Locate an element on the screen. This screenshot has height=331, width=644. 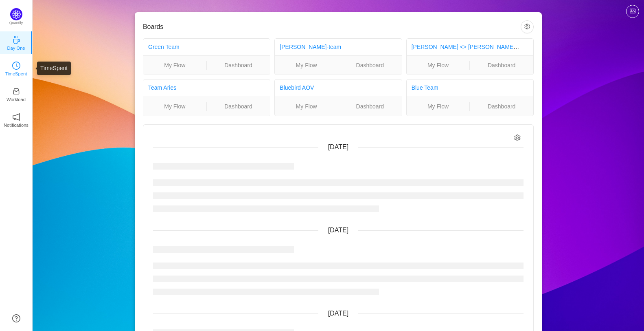
button: icon: picture is located at coordinates (633, 11).